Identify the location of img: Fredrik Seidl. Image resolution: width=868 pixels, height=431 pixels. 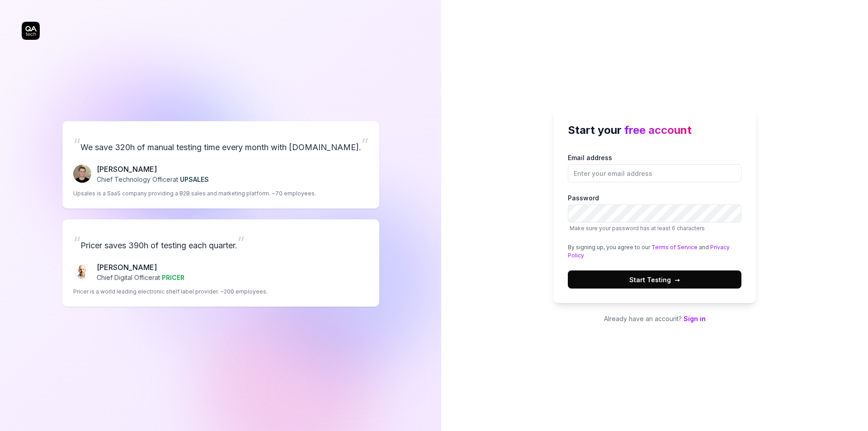
(82, 174).